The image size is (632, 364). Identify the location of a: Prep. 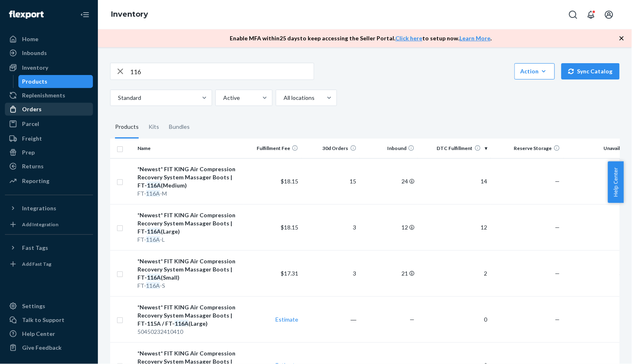
(49, 153).